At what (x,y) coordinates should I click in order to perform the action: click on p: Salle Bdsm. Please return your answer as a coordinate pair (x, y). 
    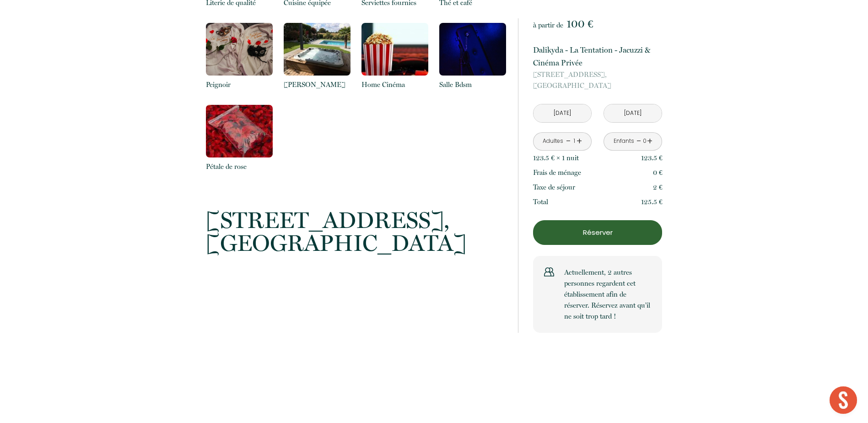
    Looking at the image, I should click on (473, 85).